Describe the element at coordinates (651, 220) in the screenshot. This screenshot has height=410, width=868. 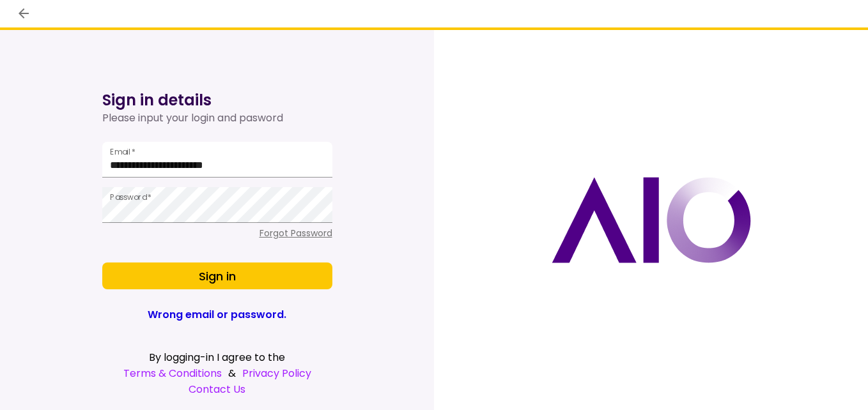
I see `img: AIO logo` at that location.